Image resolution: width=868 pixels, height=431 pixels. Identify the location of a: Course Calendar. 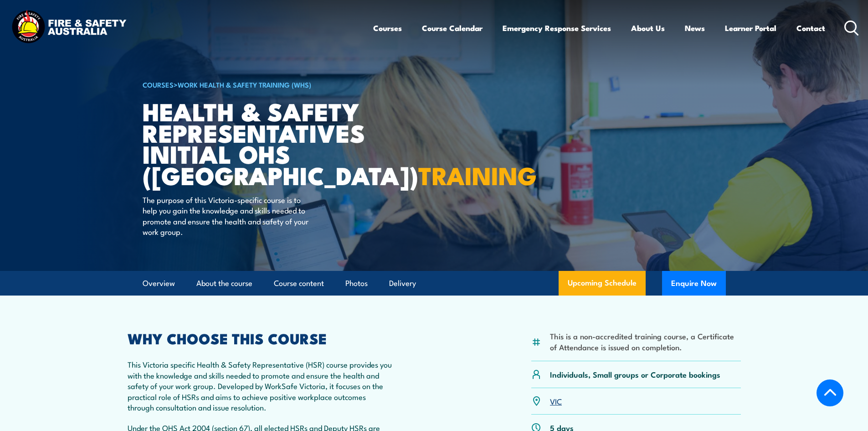
(452, 28).